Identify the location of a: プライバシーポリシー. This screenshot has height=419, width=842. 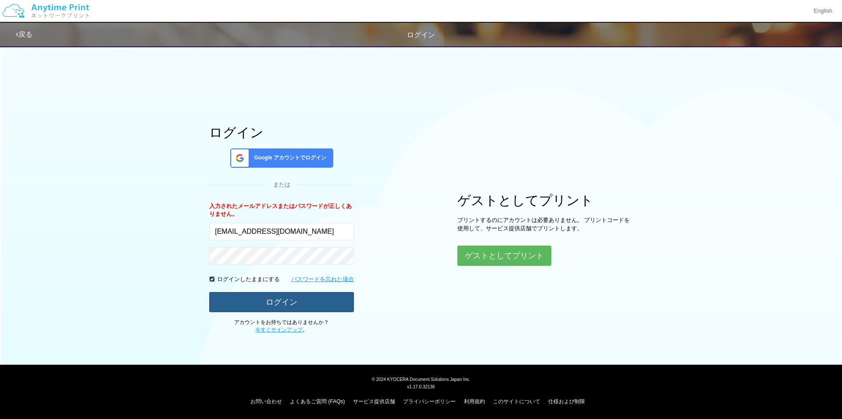
(429, 402).